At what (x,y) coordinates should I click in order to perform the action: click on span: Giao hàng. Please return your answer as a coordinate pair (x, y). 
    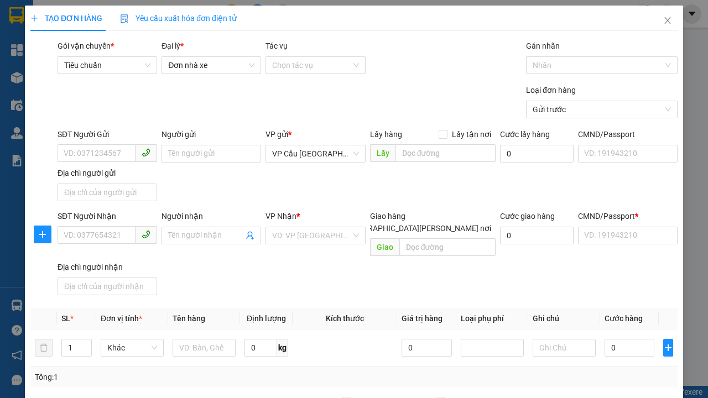
    Looking at the image, I should click on (387, 216).